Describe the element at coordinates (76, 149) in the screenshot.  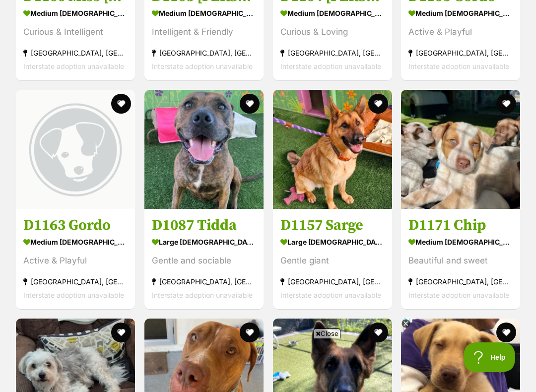
I see `img: D1163 Gordo` at that location.